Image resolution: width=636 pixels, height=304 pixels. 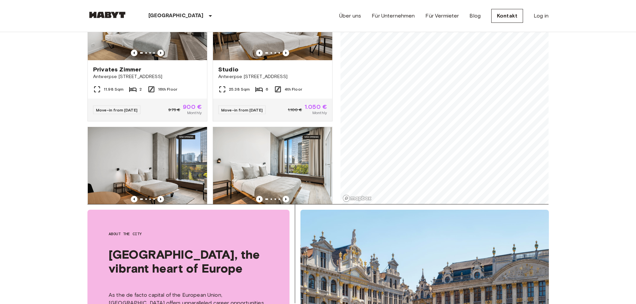 What do you see at coordinates (239, 89) in the screenshot?
I see `span: 25.38 Sqm` at bounding box center [239, 89].